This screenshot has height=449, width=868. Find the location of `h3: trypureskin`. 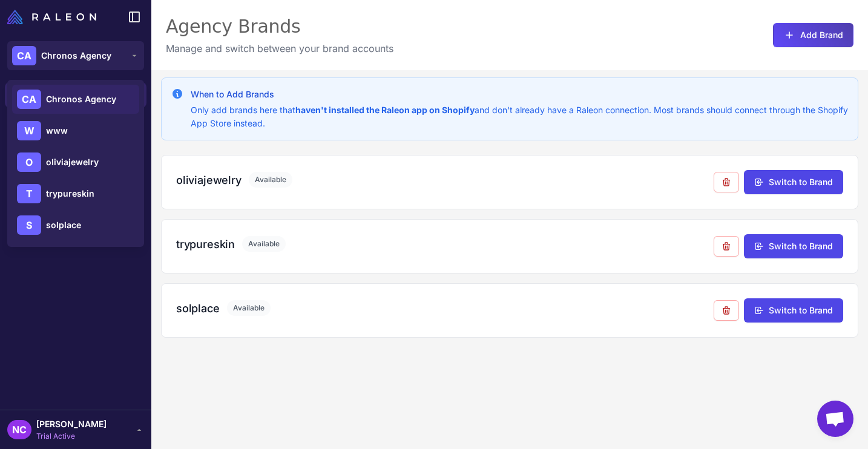

h3: trypureskin is located at coordinates (205, 244).